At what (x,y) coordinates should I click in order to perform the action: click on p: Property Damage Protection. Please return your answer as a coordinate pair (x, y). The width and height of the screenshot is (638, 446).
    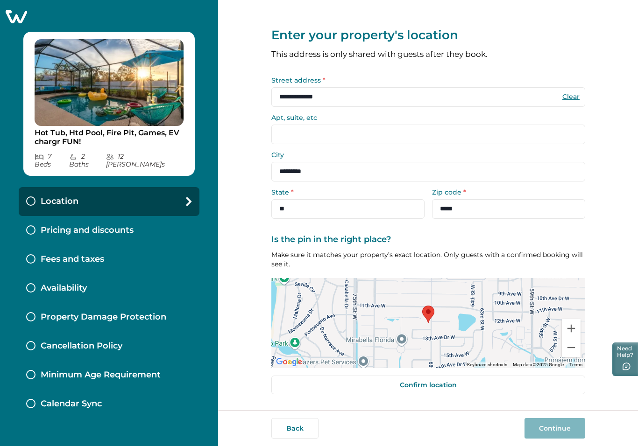
    Looking at the image, I should click on (103, 317).